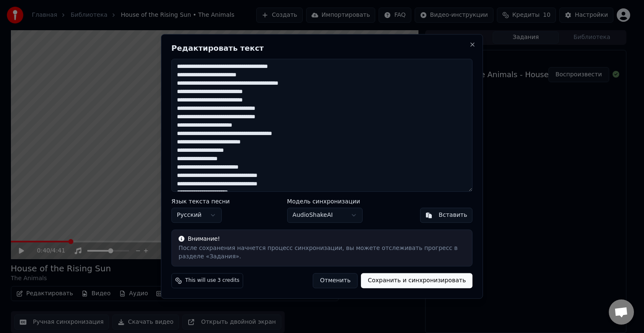 The image size is (644, 333). Describe the element at coordinates (322, 239) in the screenshot. I see `div: Внимание!` at that location.